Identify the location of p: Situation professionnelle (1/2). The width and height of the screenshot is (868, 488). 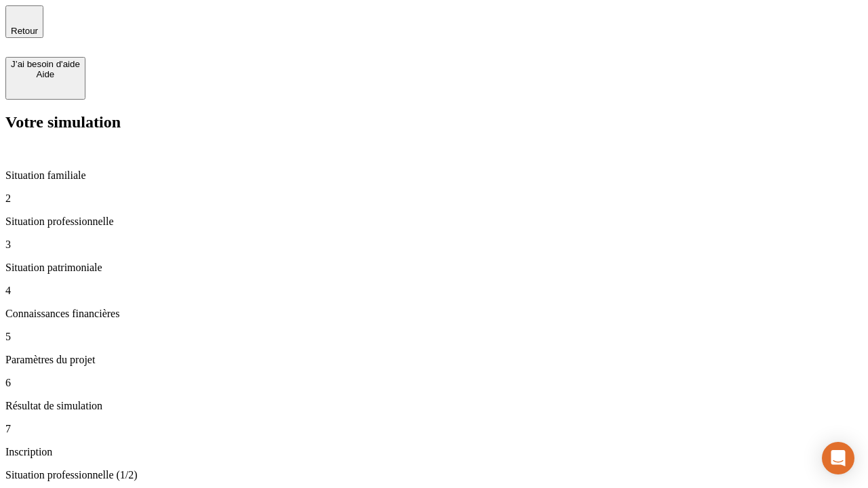
(434, 475).